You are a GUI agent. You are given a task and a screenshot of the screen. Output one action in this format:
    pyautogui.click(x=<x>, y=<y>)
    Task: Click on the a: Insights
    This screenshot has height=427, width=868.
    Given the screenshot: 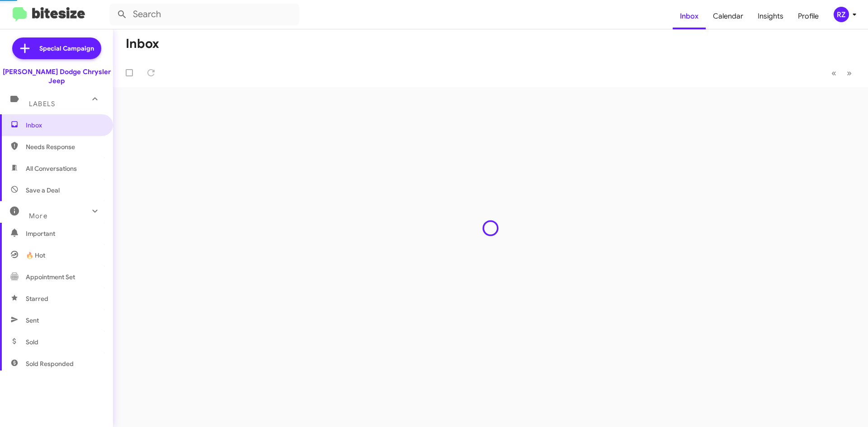 What is the action you would take?
    pyautogui.click(x=771, y=17)
    